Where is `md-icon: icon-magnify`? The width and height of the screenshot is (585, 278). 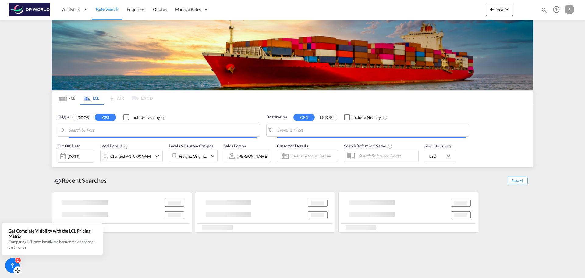 md-icon: icon-magnify is located at coordinates (544, 10).